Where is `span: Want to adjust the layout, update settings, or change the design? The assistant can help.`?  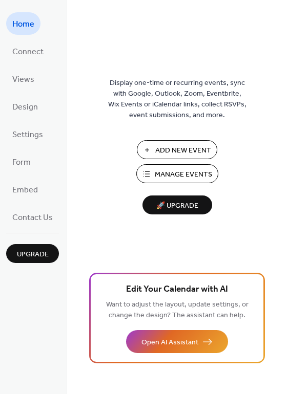
span: Want to adjust the layout, update settings, or change the design? The assistant can help. is located at coordinates (177, 310).